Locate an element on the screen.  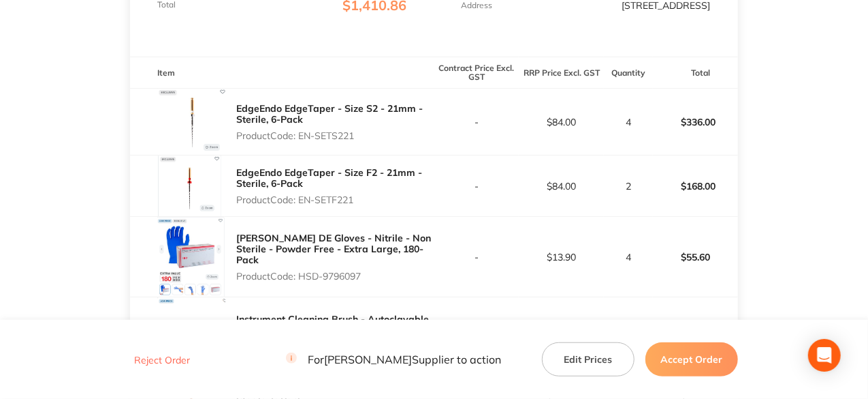
a: EdgeEndo EdgeTaper - Size F2 - 21mm - Sterile, 6-Pack is located at coordinates (329, 178).